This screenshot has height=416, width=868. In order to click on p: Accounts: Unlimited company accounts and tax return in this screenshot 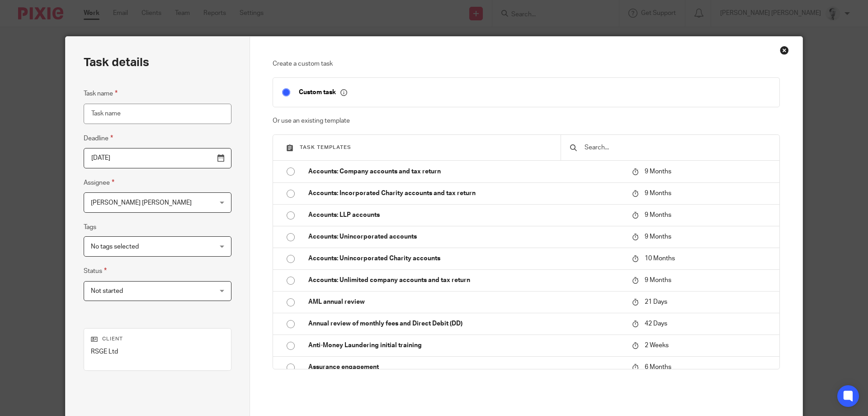, I will do `click(466, 280)`.